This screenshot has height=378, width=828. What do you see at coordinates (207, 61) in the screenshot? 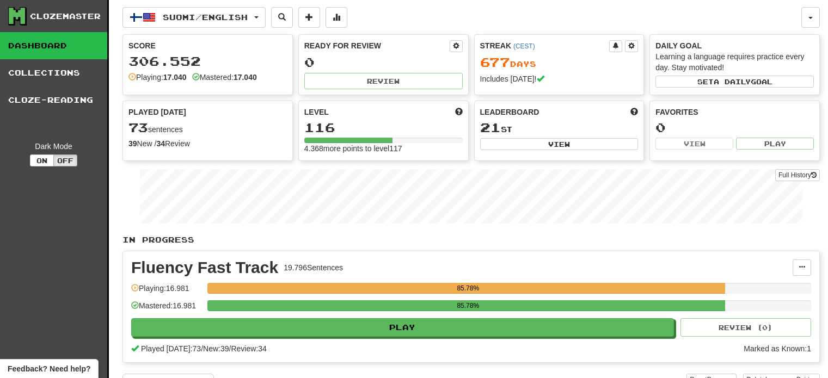
I see `div: 306.552` at bounding box center [207, 61].